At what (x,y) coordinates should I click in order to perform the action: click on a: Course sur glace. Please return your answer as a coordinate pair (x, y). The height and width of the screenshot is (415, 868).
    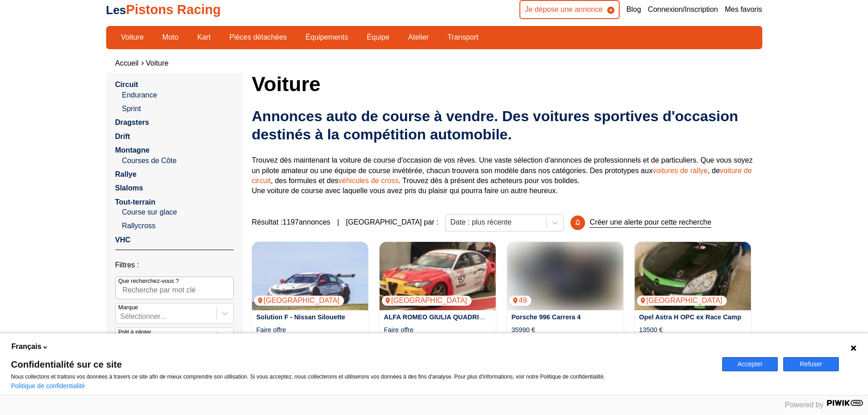
    Looking at the image, I should click on (177, 212).